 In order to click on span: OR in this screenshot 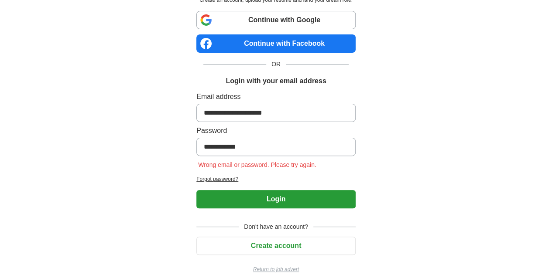, I will do `click(276, 64)`.